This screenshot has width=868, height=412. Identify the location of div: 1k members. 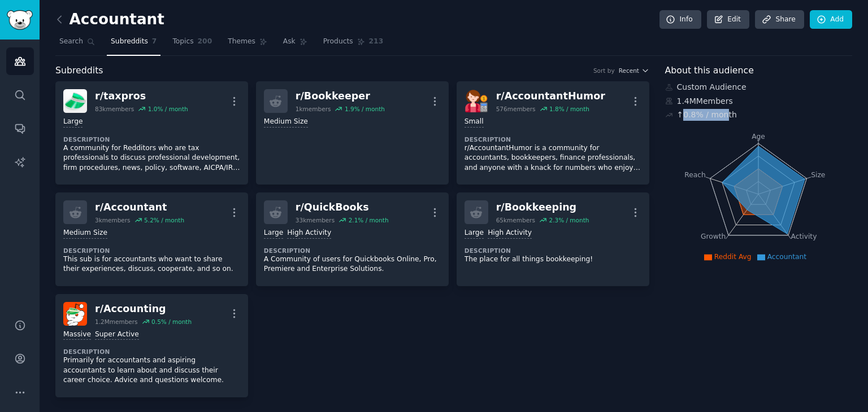
(313, 109).